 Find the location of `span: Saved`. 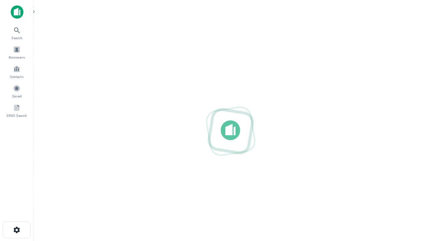

span: Saved is located at coordinates (17, 96).